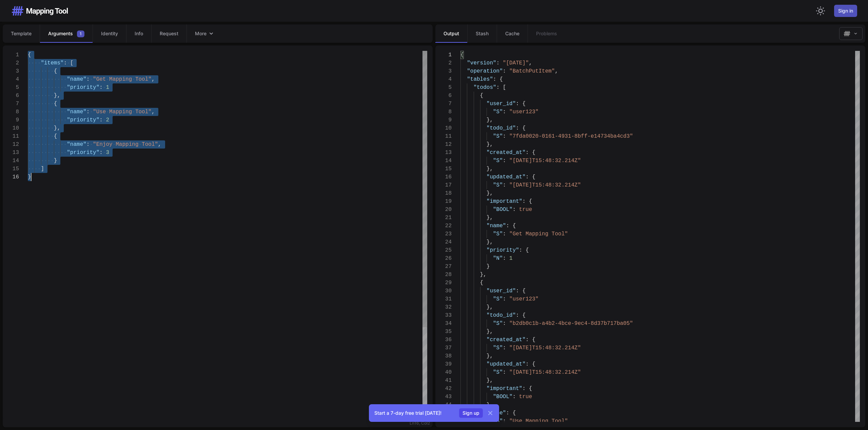 The width and height of the screenshot is (868, 430). What do you see at coordinates (11, 136) in the screenshot?
I see `div: 11` at bounding box center [11, 136].